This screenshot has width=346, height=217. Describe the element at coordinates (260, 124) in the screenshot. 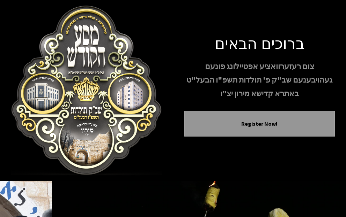

I see `button: Register Now!` at that location.